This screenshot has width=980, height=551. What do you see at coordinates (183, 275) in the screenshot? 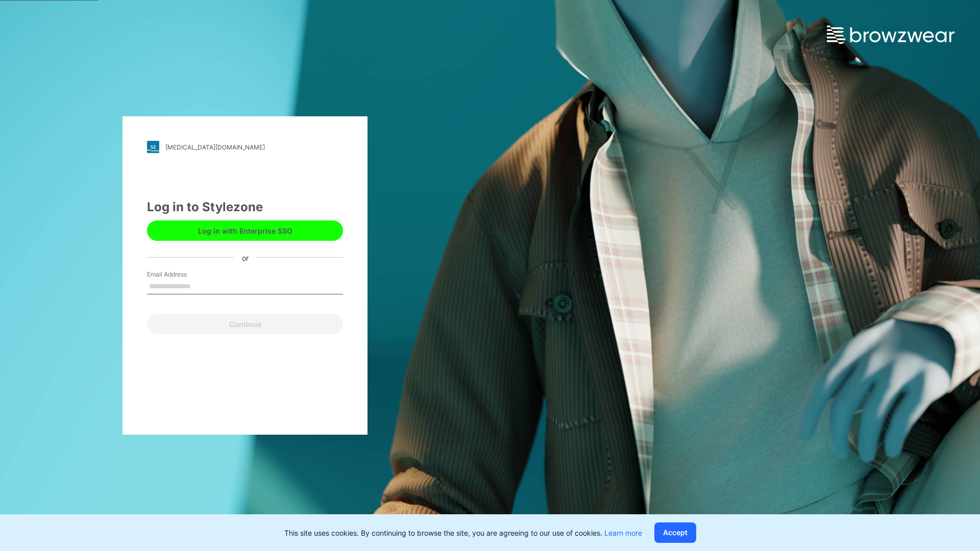
I see `label: Email Address` at bounding box center [183, 275].